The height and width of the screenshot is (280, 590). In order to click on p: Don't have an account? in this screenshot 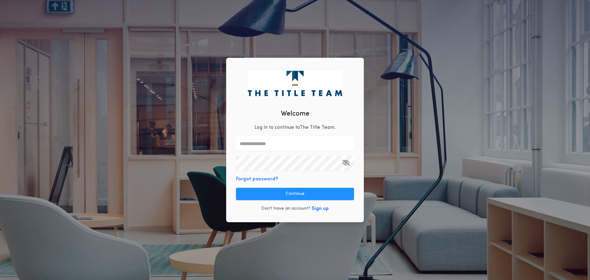, I will do `click(286, 209)`.